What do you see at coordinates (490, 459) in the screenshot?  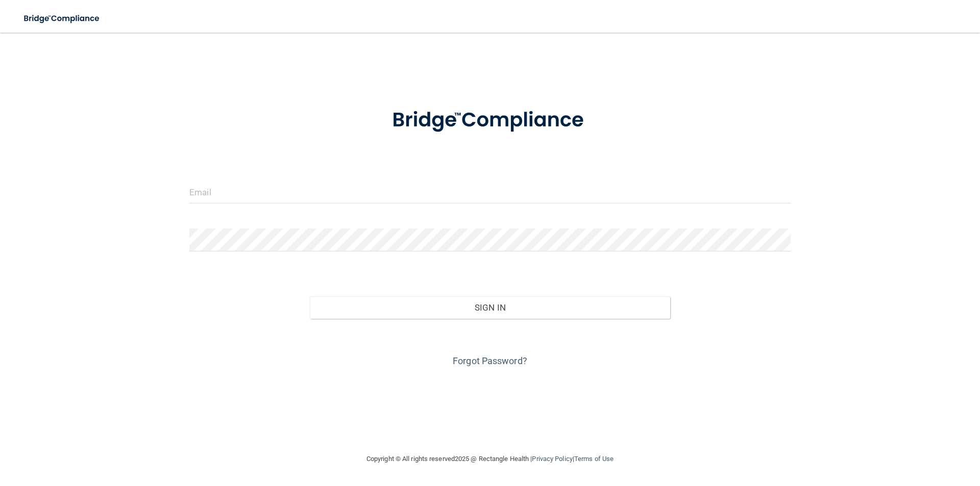 I see `div: Copyright © All rights reserved 2025 @ Rectangle Health | |` at bounding box center [490, 459].